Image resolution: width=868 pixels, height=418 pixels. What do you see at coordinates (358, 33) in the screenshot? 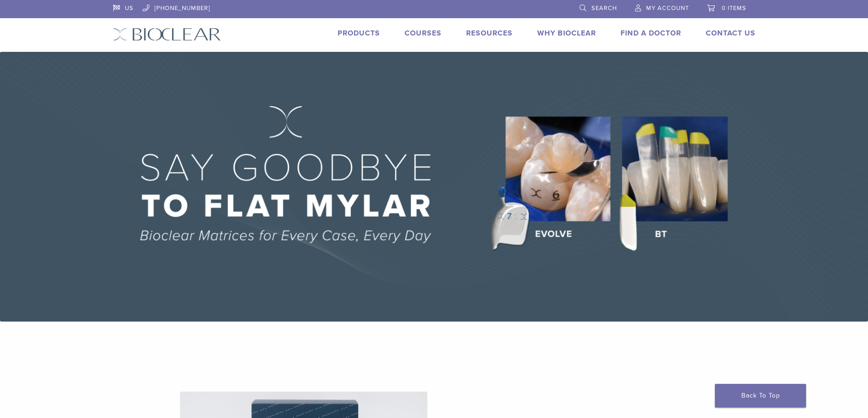
I see `a: Products` at bounding box center [358, 33].